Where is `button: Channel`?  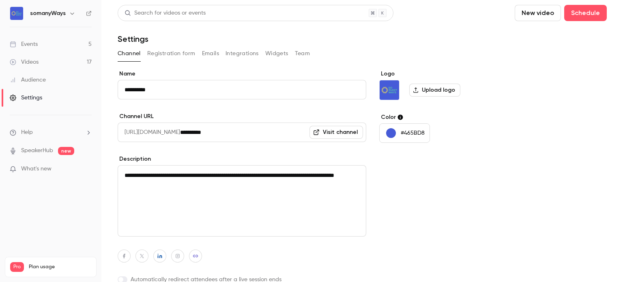 button: Channel is located at coordinates (129, 54).